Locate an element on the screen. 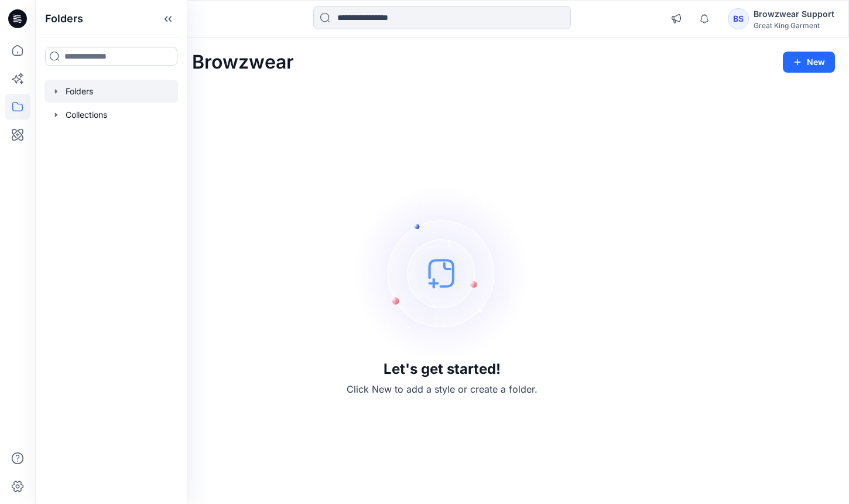  h3: Let's get started! is located at coordinates (442, 368).